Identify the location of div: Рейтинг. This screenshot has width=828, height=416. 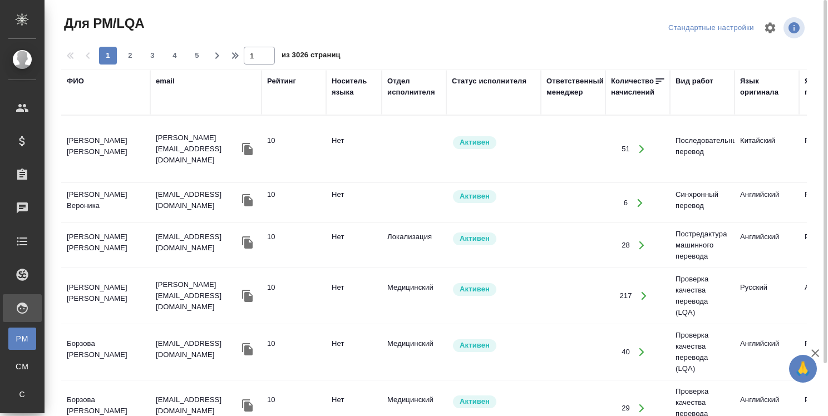
(282, 81).